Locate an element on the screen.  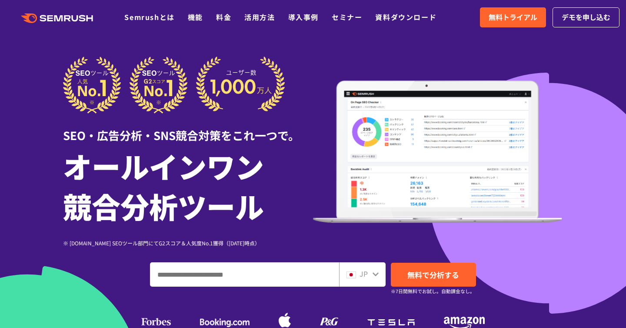
a: 活用方法 is located at coordinates (260, 17).